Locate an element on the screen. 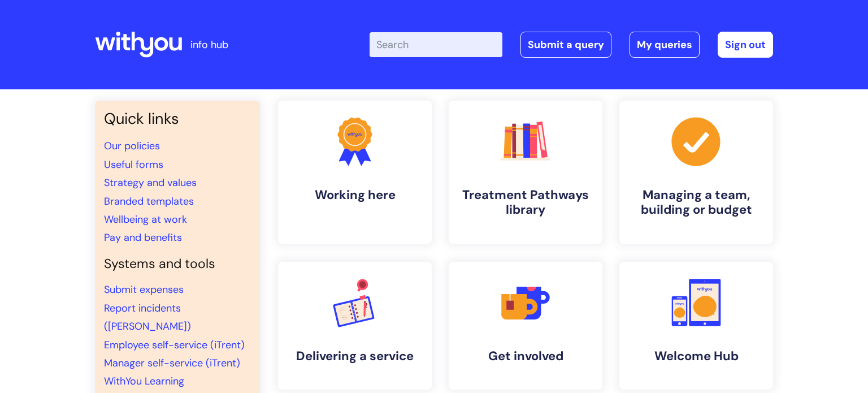 Image resolution: width=868 pixels, height=393 pixels. a: Managing a team, building or budget is located at coordinates (696, 172).